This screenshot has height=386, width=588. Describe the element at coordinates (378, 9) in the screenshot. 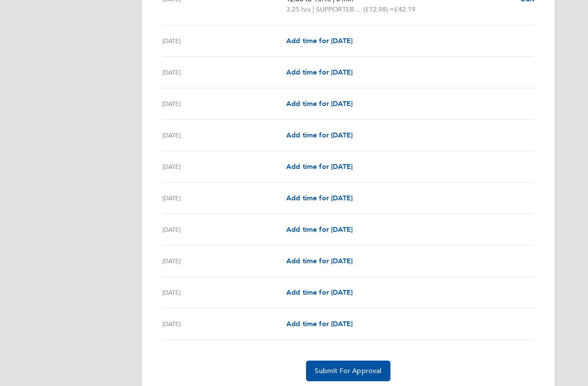

I see `span: (£12.98) =` at that location.